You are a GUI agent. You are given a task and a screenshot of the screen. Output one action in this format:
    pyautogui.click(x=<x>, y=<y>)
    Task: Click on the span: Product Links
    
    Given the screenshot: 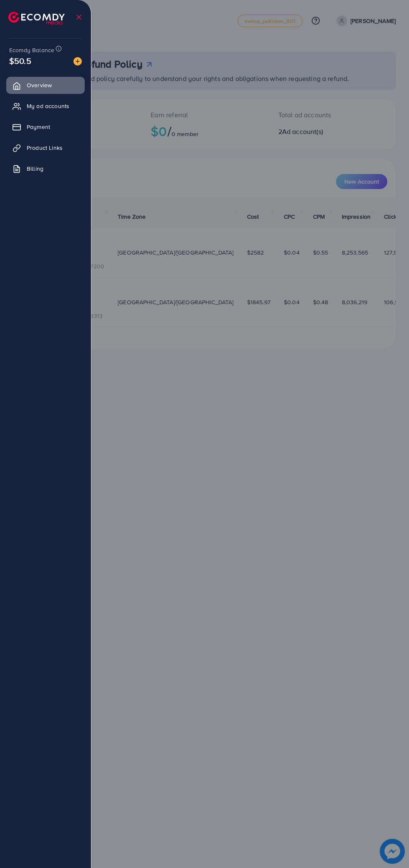 What is the action you would take?
    pyautogui.click(x=44, y=148)
    